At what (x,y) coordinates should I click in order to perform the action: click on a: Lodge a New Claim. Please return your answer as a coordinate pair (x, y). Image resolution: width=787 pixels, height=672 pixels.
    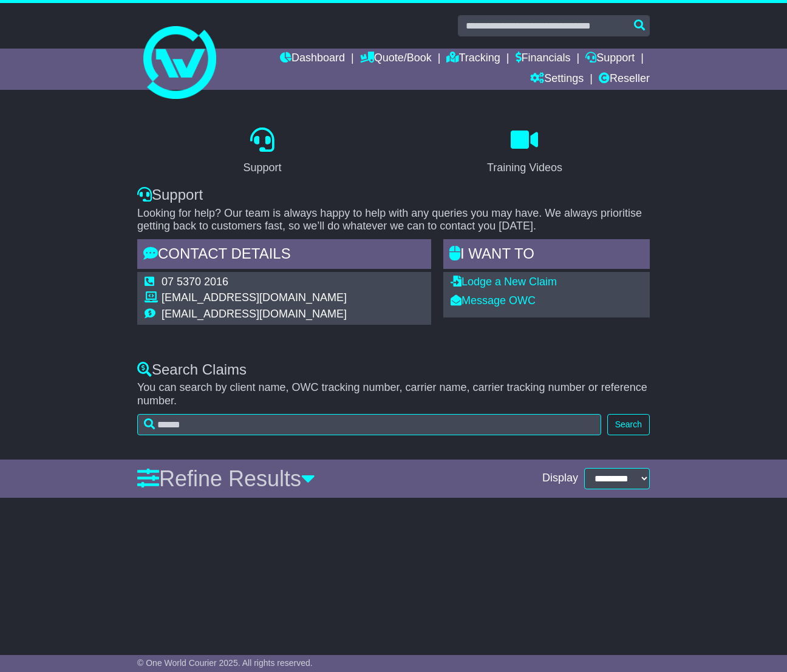
    Looking at the image, I should click on (503, 282).